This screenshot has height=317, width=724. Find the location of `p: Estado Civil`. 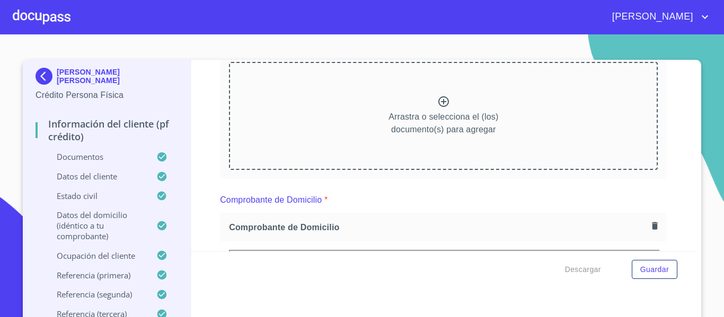

p: Estado Civil is located at coordinates (96, 196).